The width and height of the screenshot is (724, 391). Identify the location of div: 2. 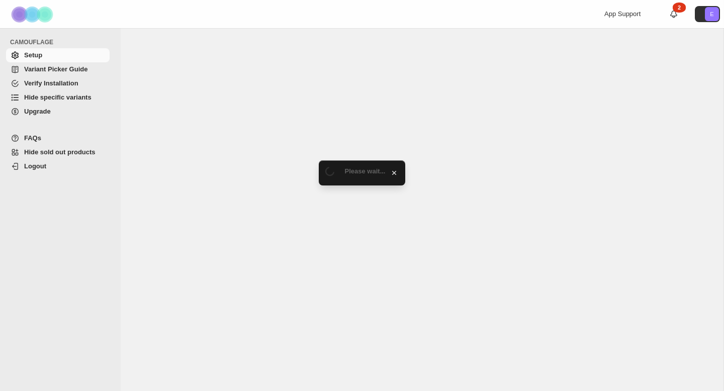
(679, 8).